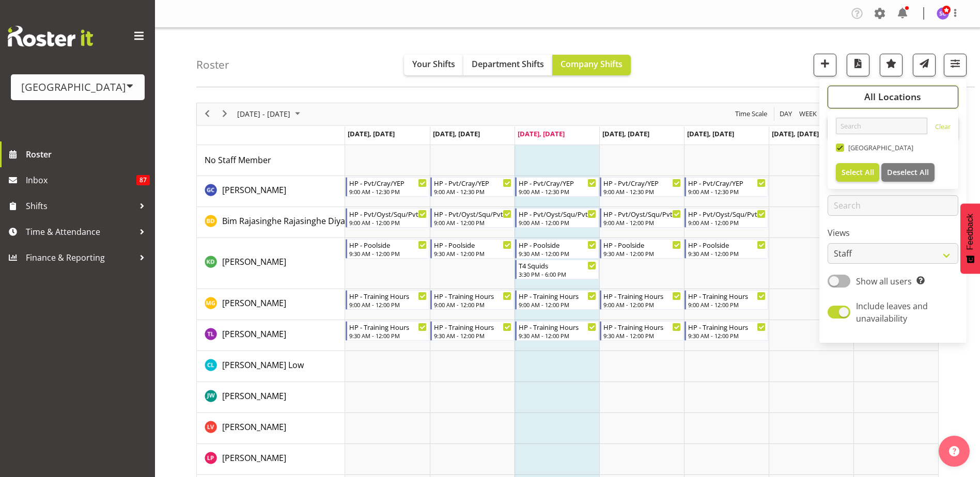 The height and width of the screenshot is (477, 980). Describe the element at coordinates (303, 221) in the screenshot. I see `span: Bim Rajasinghe Rajasinghe Diyawadanage` at that location.